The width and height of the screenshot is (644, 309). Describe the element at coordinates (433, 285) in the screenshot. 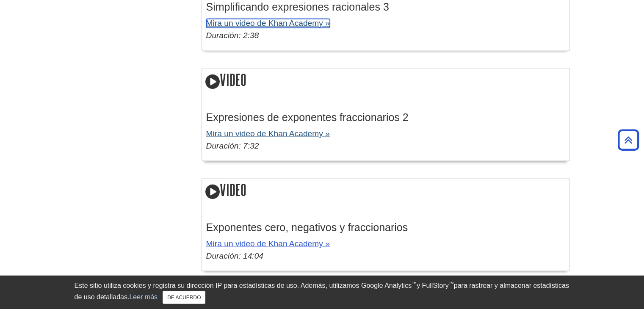

I see `font: y FullStory` at that location.